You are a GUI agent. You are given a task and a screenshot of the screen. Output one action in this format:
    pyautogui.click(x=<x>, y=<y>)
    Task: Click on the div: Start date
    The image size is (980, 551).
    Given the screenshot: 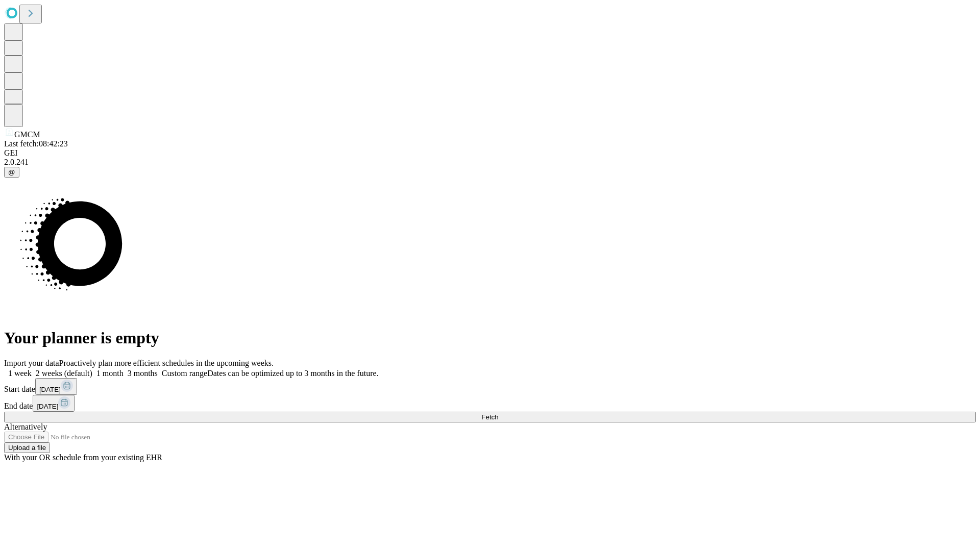 What is the action you would take?
    pyautogui.click(x=490, y=386)
    